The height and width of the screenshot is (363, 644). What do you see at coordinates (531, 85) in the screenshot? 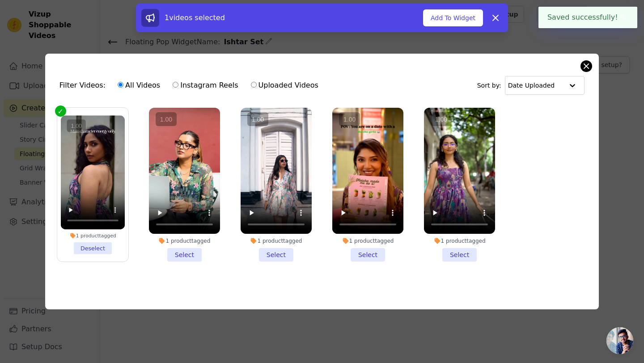
I see `div: Sort by:` at bounding box center [531, 85].